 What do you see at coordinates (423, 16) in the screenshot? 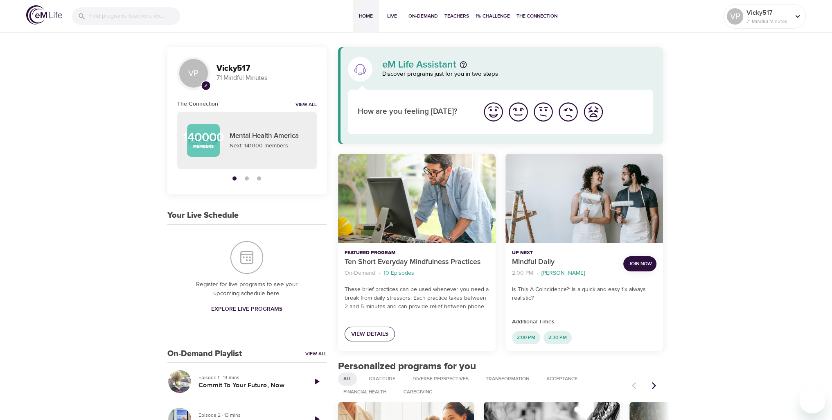
I see `span: On-Demand` at bounding box center [423, 16].